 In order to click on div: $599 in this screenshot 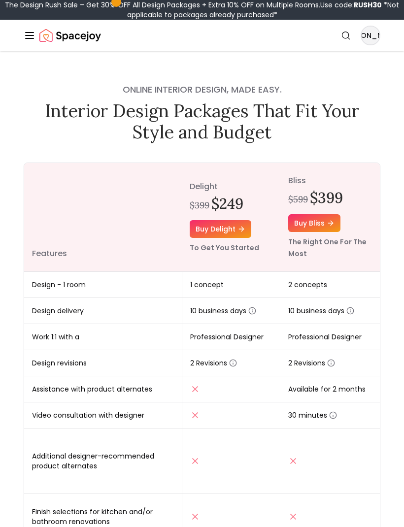, I will do `click(298, 199)`.